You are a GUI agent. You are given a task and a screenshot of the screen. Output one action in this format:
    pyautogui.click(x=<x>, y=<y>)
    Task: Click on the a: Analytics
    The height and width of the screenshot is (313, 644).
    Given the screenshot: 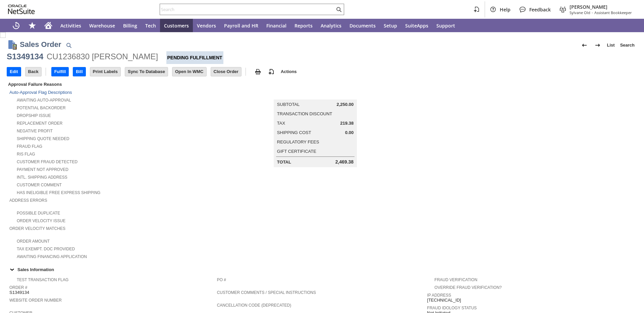 What is the action you would take?
    pyautogui.click(x=331, y=25)
    